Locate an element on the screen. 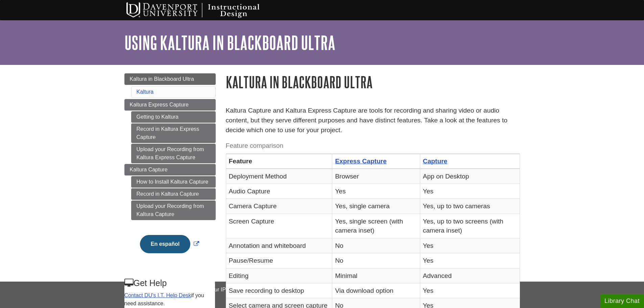 This screenshot has height=308, width=644. td: Yes, up to two screens (with camera inset) is located at coordinates (469, 226).